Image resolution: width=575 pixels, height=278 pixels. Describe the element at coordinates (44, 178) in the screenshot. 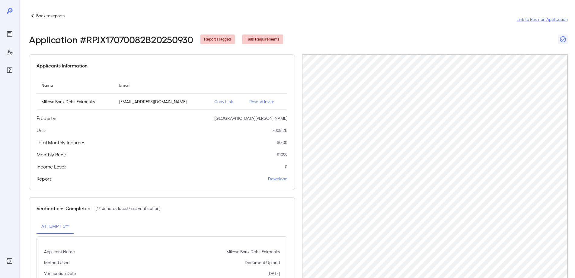

I see `h5: Report:` at that location.